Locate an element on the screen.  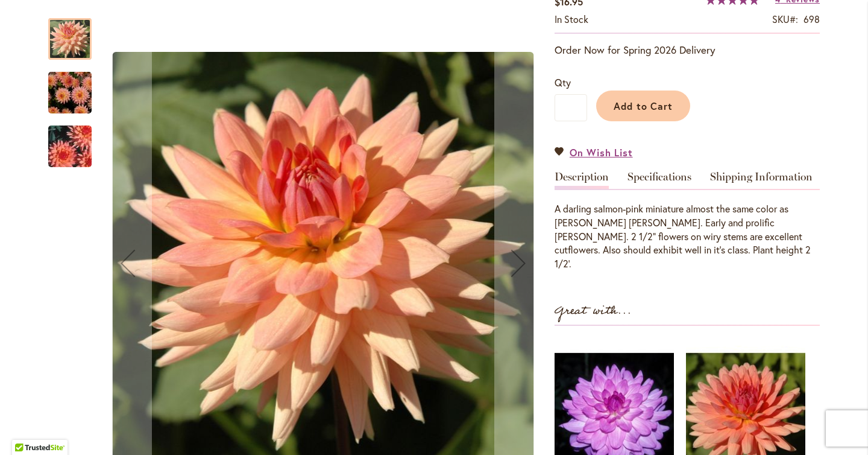
strong: Great with... is located at coordinates (593, 310).